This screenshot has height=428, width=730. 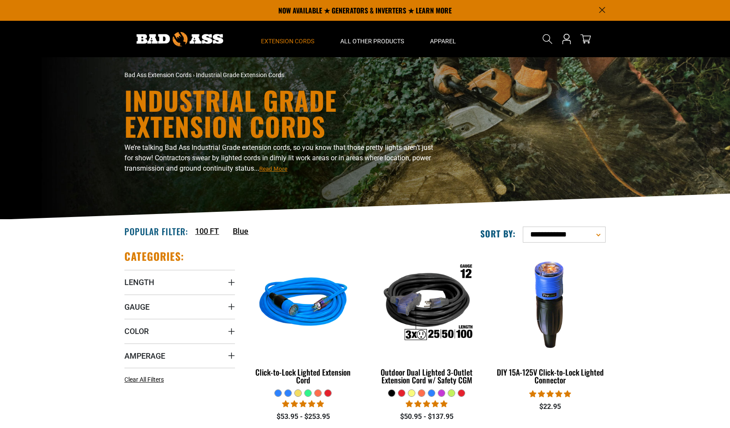 I want to click on span: Extension Cords, so click(x=287, y=41).